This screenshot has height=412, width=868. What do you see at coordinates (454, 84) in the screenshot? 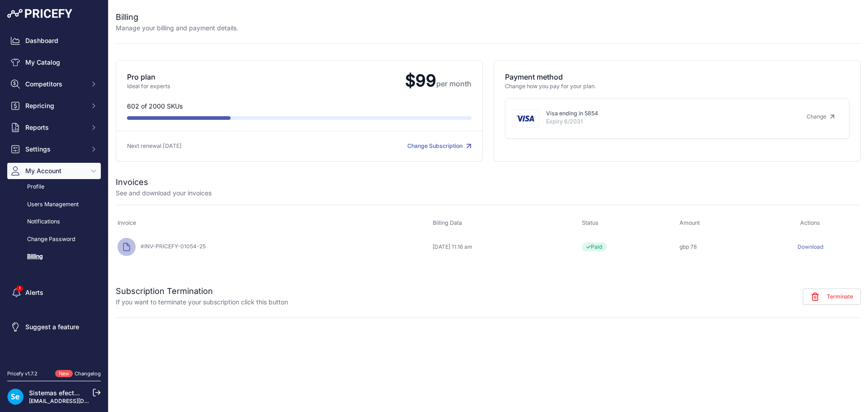
I see `span: per month` at bounding box center [454, 84].